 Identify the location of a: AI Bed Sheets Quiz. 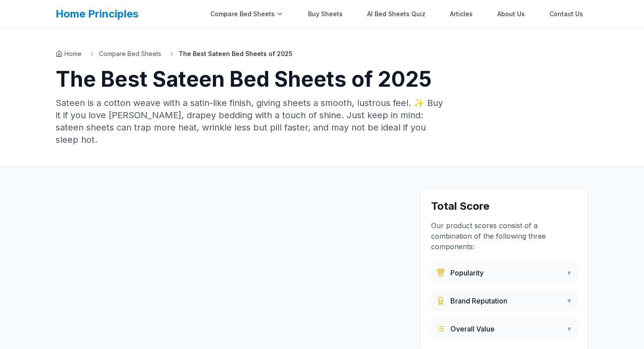
(396, 14).